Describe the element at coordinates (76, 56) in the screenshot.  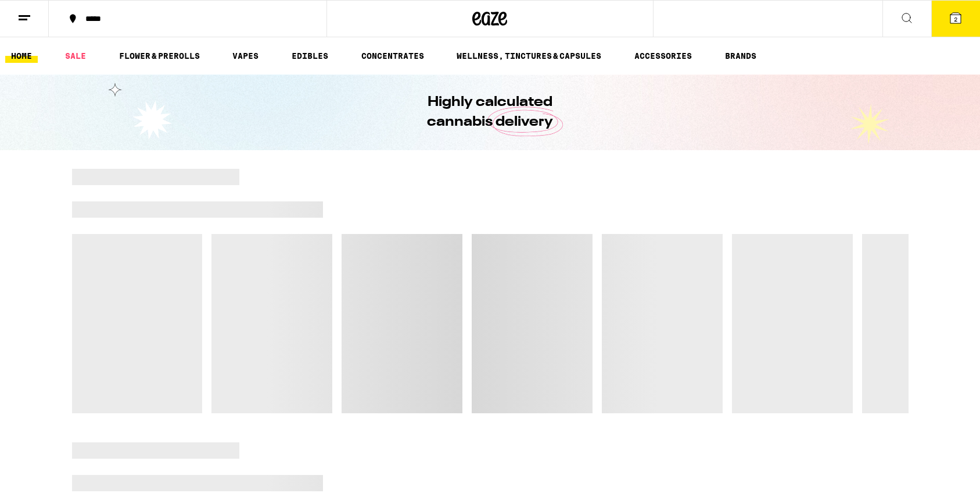
I see `a: SALE` at that location.